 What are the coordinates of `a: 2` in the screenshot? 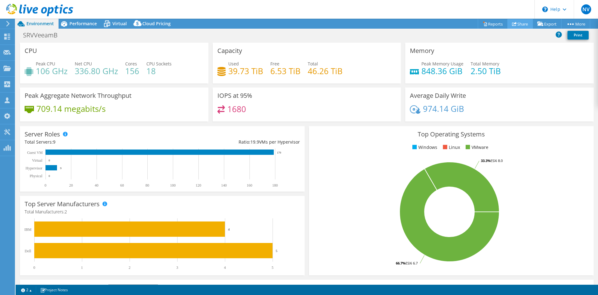 It's located at (26, 290).